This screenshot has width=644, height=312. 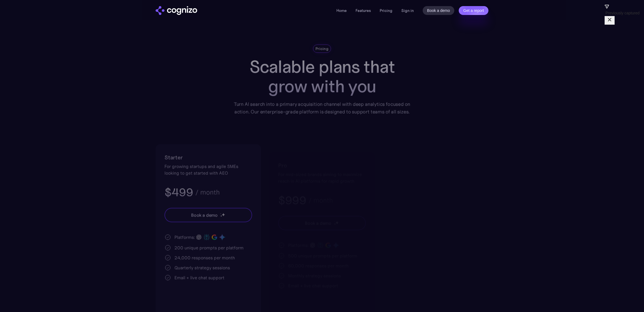 What do you see at coordinates (439, 10) in the screenshot?
I see `a: Book a demo` at bounding box center [439, 10].